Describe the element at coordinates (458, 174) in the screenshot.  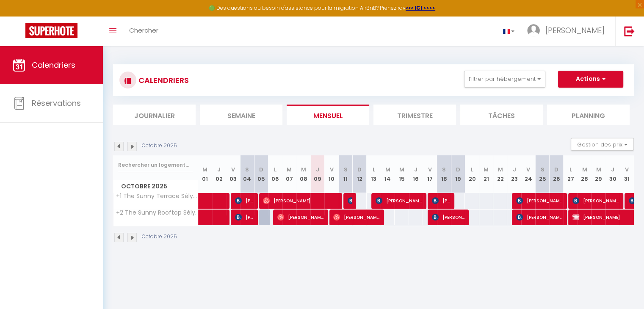
I see `th: 19` at that location.